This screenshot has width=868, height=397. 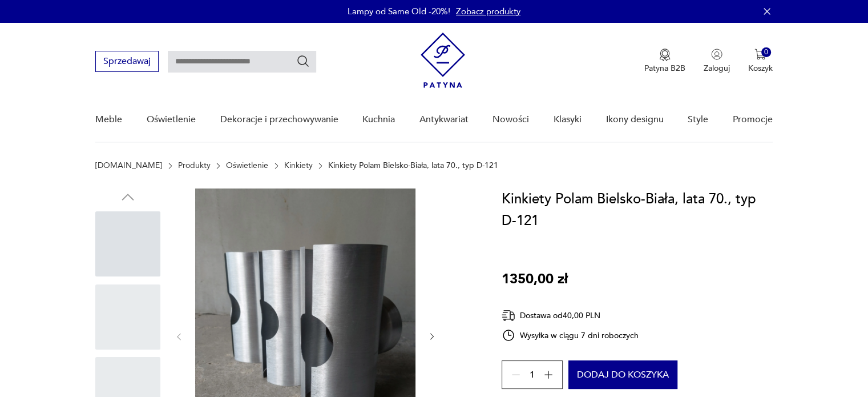 What do you see at coordinates (698, 119) in the screenshot?
I see `a: Style` at bounding box center [698, 119].